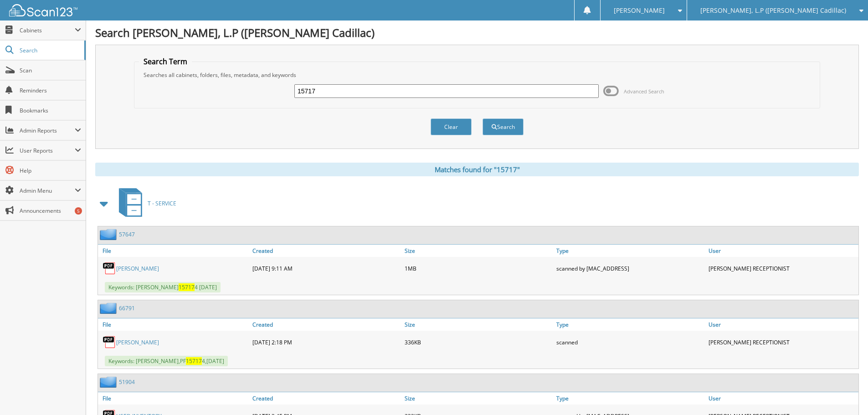 This screenshot has width=868, height=415. I want to click on span: Bookmarks, so click(50, 110).